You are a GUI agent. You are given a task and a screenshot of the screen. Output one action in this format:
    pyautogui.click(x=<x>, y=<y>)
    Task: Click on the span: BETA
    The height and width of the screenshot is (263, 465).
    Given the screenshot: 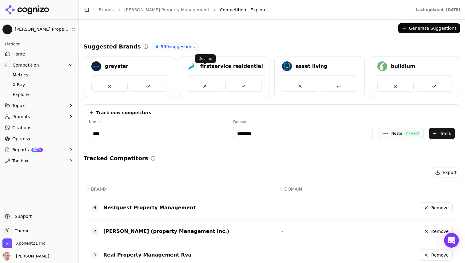 What is the action you would take?
    pyautogui.click(x=37, y=150)
    